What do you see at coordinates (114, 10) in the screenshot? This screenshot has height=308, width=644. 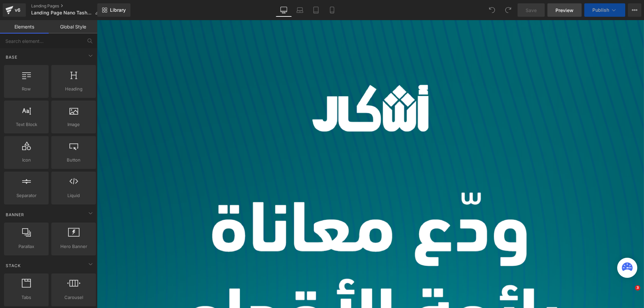 I see `a: New Library` at bounding box center [114, 10].